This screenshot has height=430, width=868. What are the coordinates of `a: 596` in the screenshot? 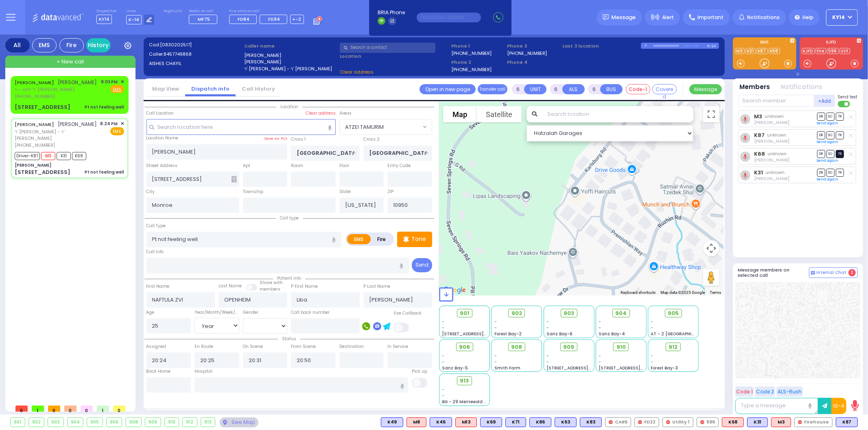 It's located at (832, 50).